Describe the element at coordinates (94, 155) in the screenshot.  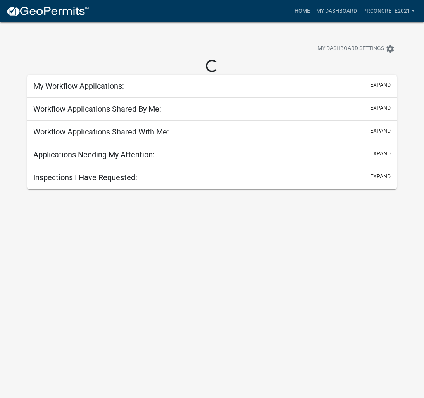
I see `h5: Applications Needing My Attention:` at that location.